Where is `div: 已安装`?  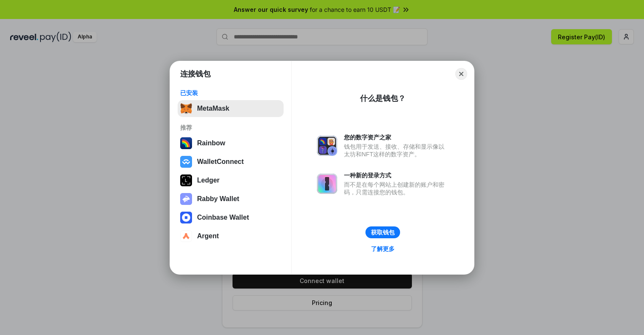
div: 已安装 is located at coordinates (230, 93).